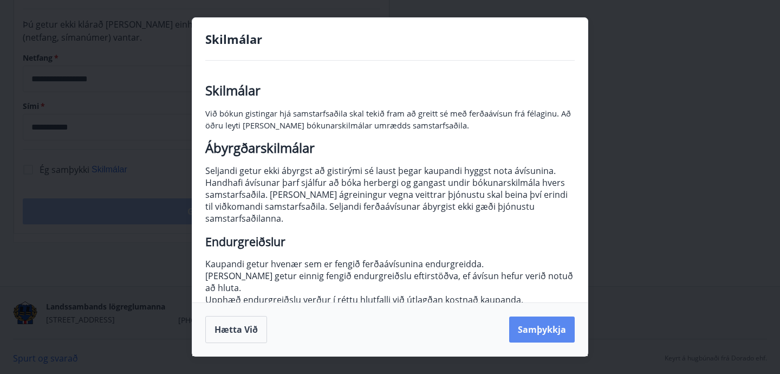  Describe the element at coordinates (245, 241) in the screenshot. I see `span: Endurgreiðslur` at that location.